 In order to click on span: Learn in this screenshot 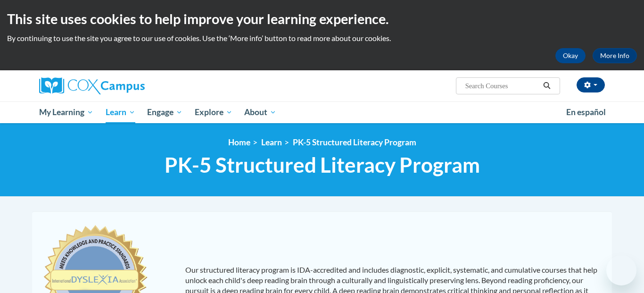, I will do `click(120, 113)`.